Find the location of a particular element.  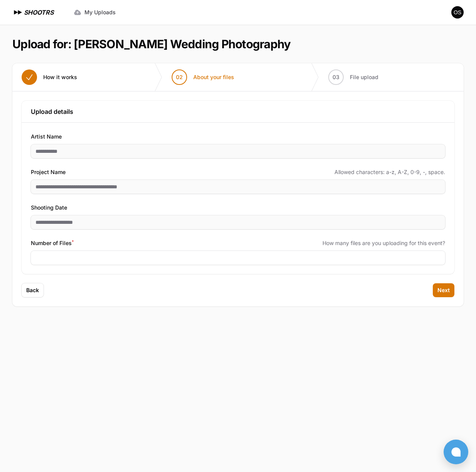

span: Artist Name is located at coordinates (46, 136).